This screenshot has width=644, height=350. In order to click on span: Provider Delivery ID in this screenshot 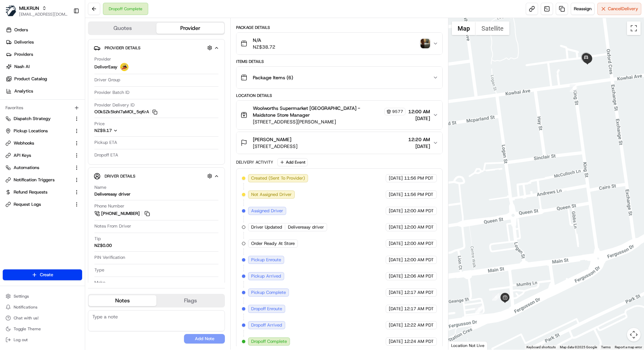, I will do `click(114, 105)`.